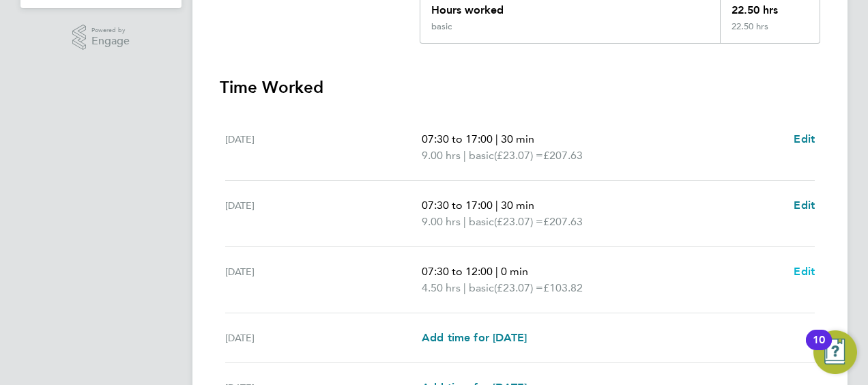 Image resolution: width=868 pixels, height=385 pixels. Describe the element at coordinates (101, 38) in the screenshot. I see `a: Powered byEngage` at that location.